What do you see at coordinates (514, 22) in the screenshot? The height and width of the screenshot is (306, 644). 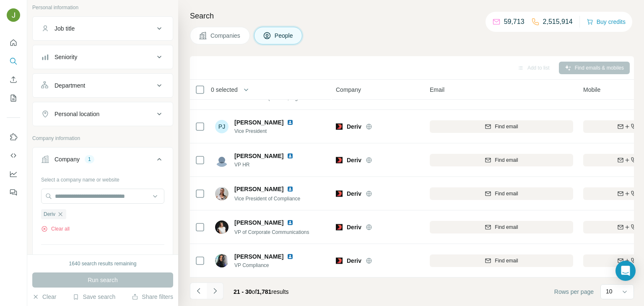 I see `p: 59,713` at bounding box center [514, 22].